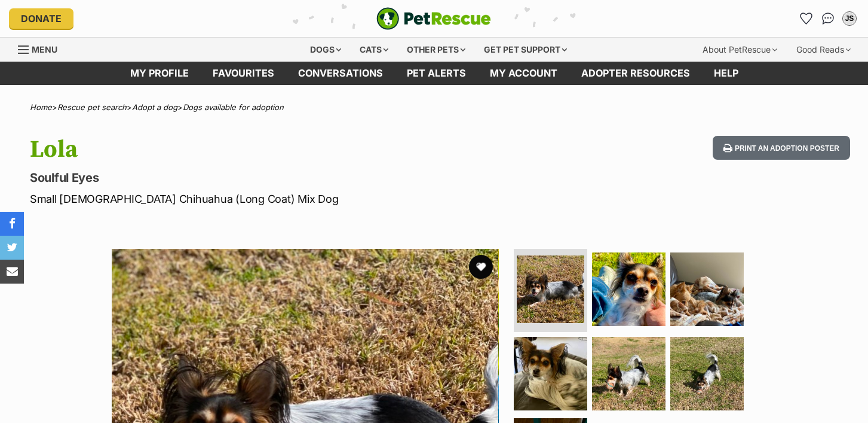 Image resolution: width=868 pixels, height=423 pixels. I want to click on a: Pet alerts, so click(436, 73).